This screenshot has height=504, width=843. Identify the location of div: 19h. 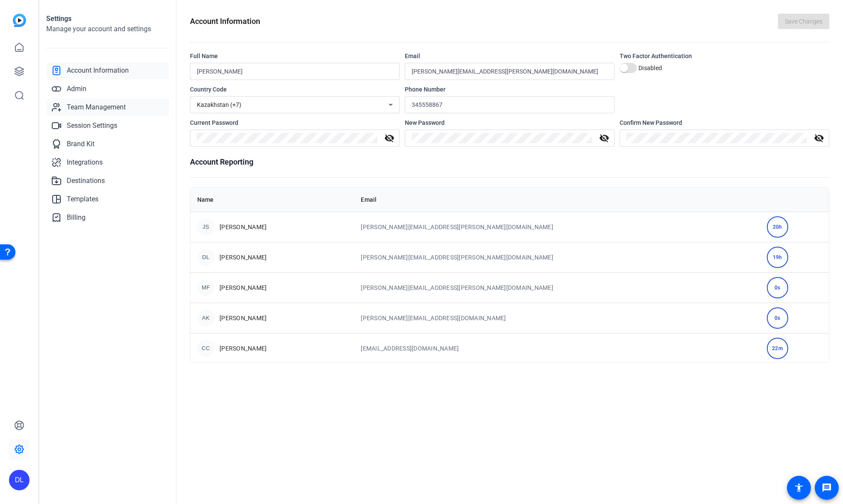
(778, 257).